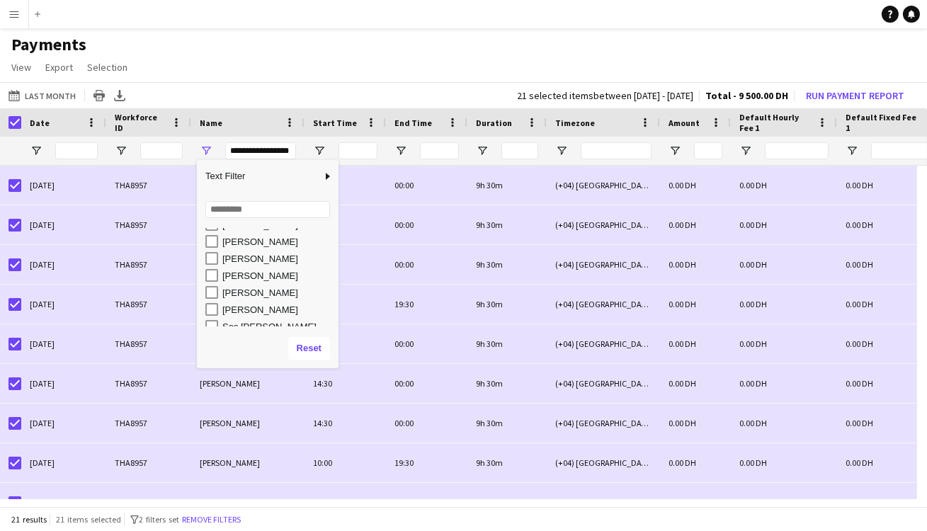 This screenshot has width=927, height=531. What do you see at coordinates (99, 96) in the screenshot?
I see `app-action-btn: Print` at bounding box center [99, 96].